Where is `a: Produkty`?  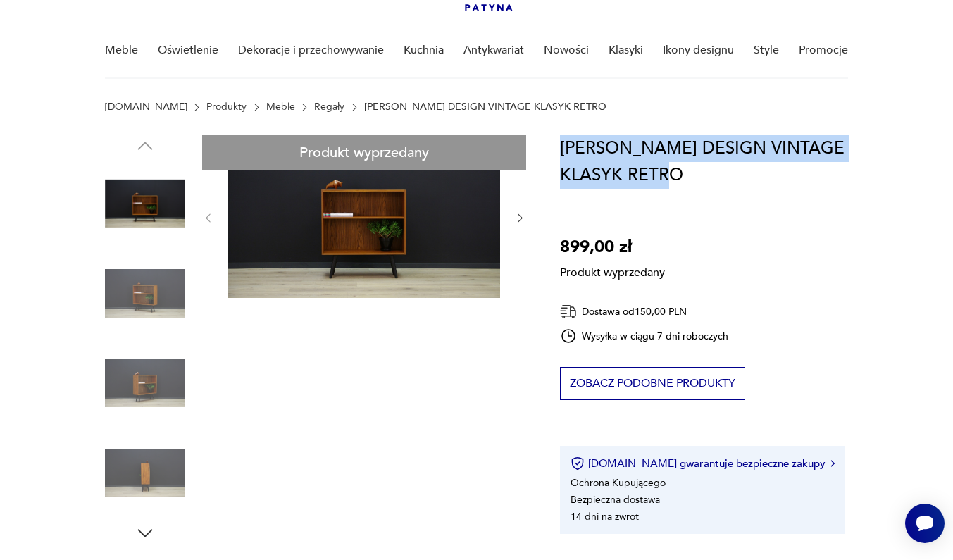 a: Produkty is located at coordinates (226, 107).